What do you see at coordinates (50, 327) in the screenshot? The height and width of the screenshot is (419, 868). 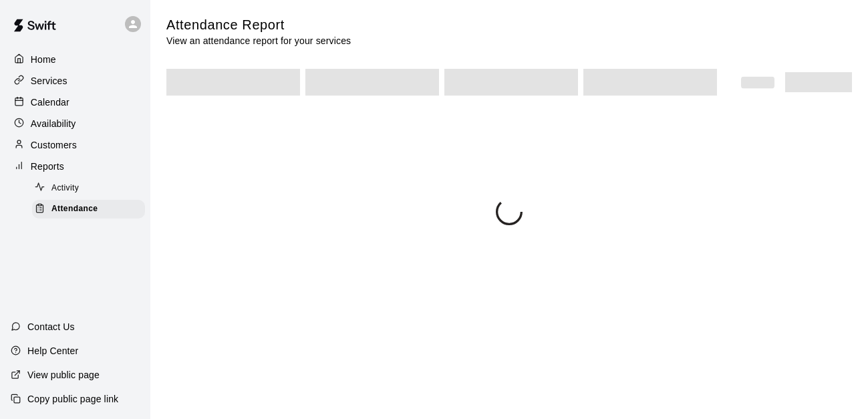 I see `p: Contact Us` at bounding box center [50, 327].